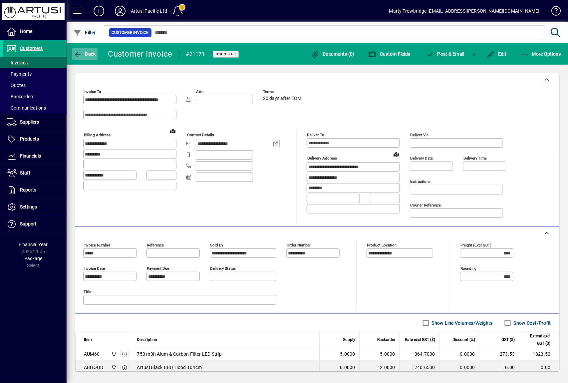 This screenshot has height=383, width=568. Describe the element at coordinates (33, 244) in the screenshot. I see `span: Financial Year` at that location.